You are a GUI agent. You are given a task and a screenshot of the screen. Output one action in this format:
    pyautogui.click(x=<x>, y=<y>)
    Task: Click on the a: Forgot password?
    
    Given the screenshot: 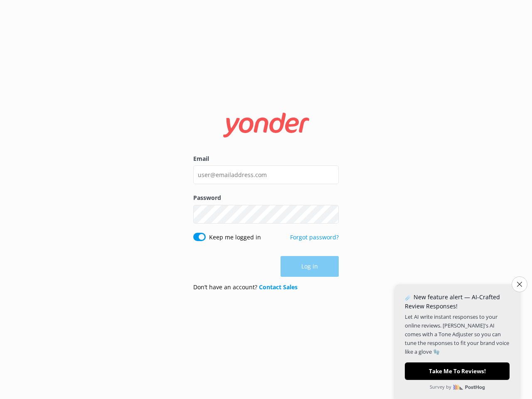 What is the action you would take?
    pyautogui.click(x=314, y=237)
    